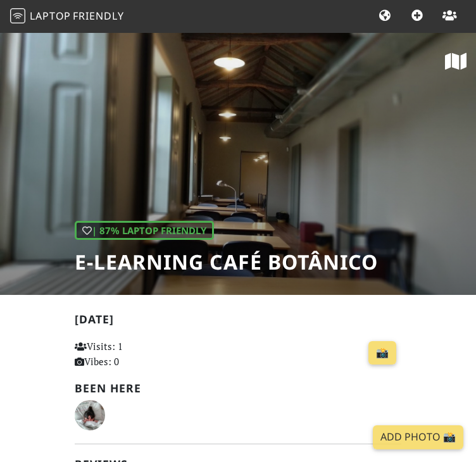 The height and width of the screenshot is (462, 476). I want to click on a: LaptopFriendly LaptopFriendly, so click(67, 17).